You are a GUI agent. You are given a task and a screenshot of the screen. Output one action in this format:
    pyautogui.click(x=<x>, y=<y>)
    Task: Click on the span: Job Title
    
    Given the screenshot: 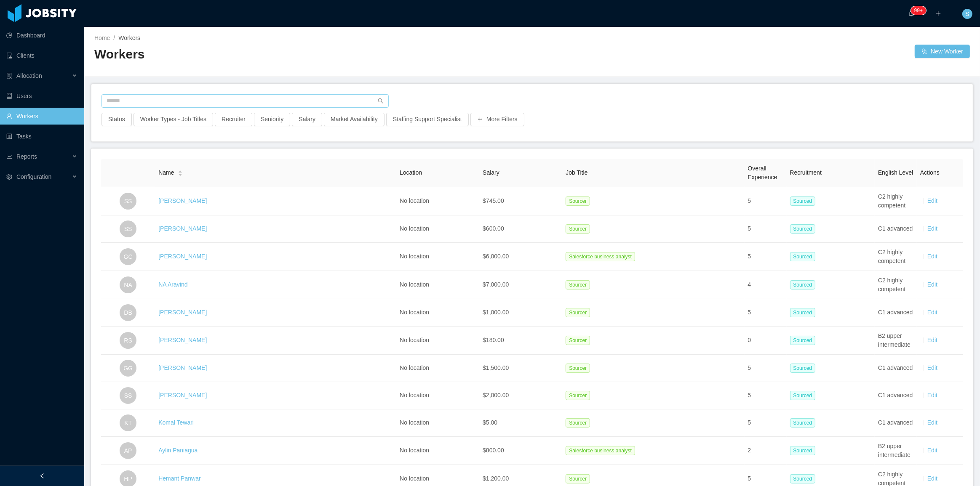 What is the action you would take?
    pyautogui.click(x=577, y=172)
    